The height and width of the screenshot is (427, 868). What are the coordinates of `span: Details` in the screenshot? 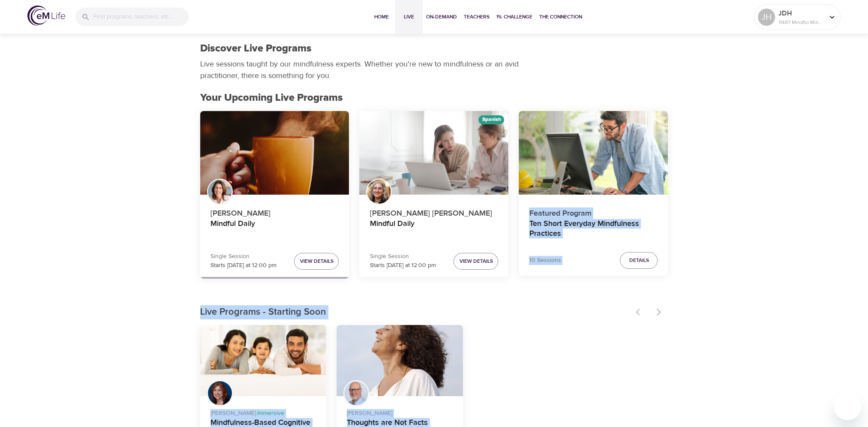 It's located at (639, 260).